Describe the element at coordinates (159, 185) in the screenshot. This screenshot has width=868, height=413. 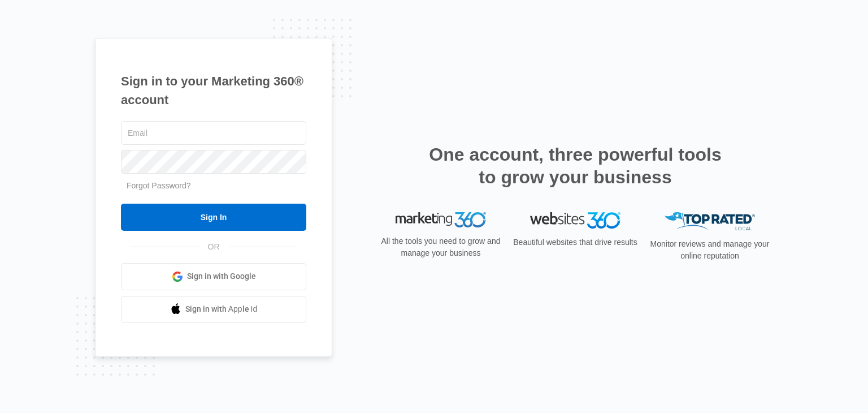
I see `a: Forgot Password?` at that location.